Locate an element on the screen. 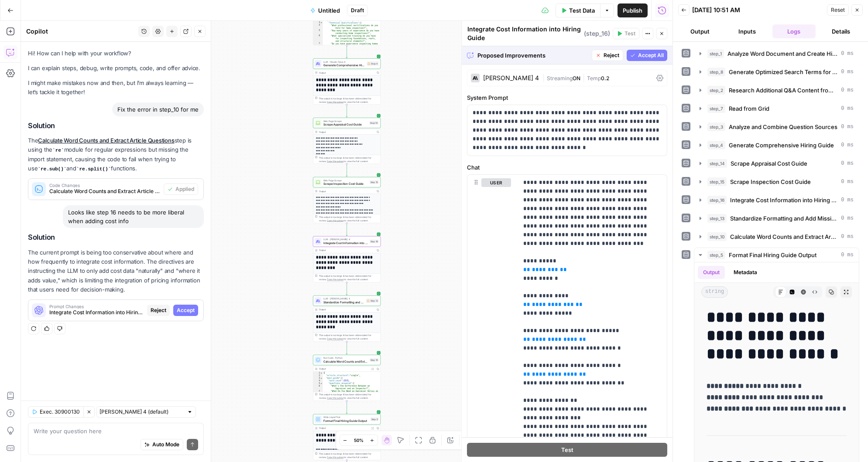 The image size is (868, 462). span: Auto Mode is located at coordinates (166, 445).